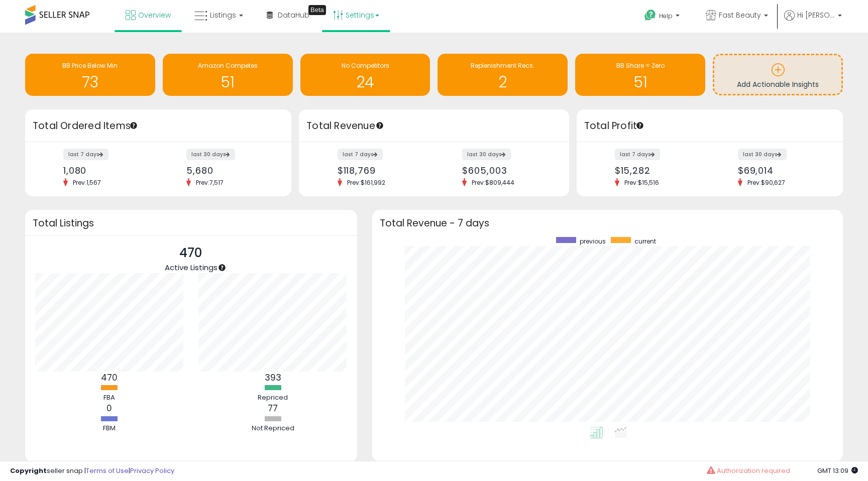 The image size is (868, 481). What do you see at coordinates (191, 253) in the screenshot?
I see `p: 470` at bounding box center [191, 253].